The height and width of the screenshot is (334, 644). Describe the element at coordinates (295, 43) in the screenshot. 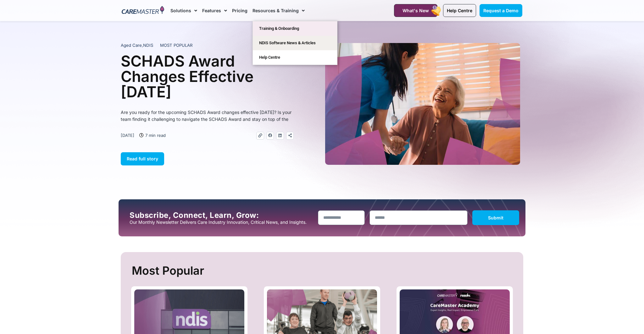

I see `ul: Resources & Training` at that location.